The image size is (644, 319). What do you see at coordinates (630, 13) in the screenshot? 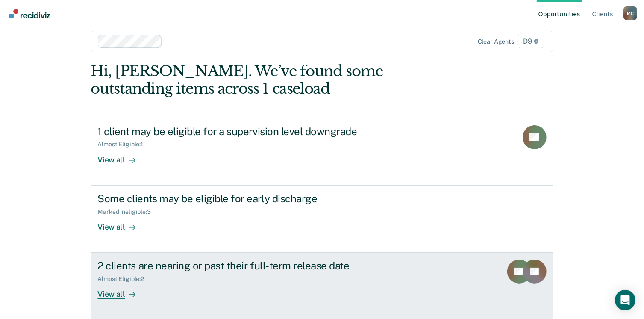
I see `button: Profile dropdown button` at bounding box center [630, 13].